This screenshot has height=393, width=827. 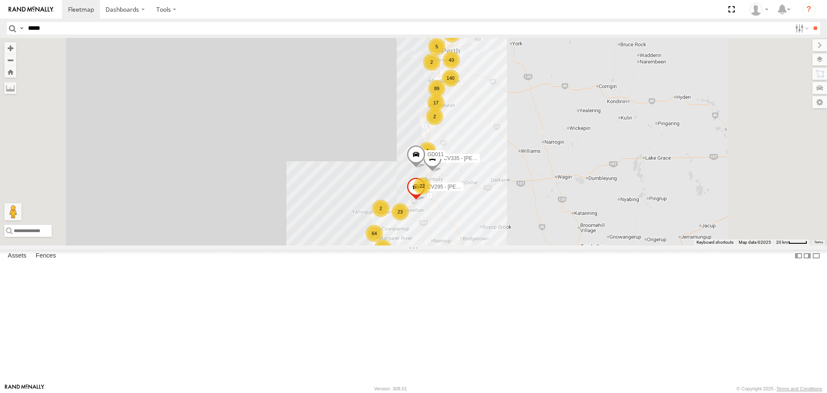 What do you see at coordinates (801, 28) in the screenshot?
I see `label: Search Filter Options` at bounding box center [801, 28].